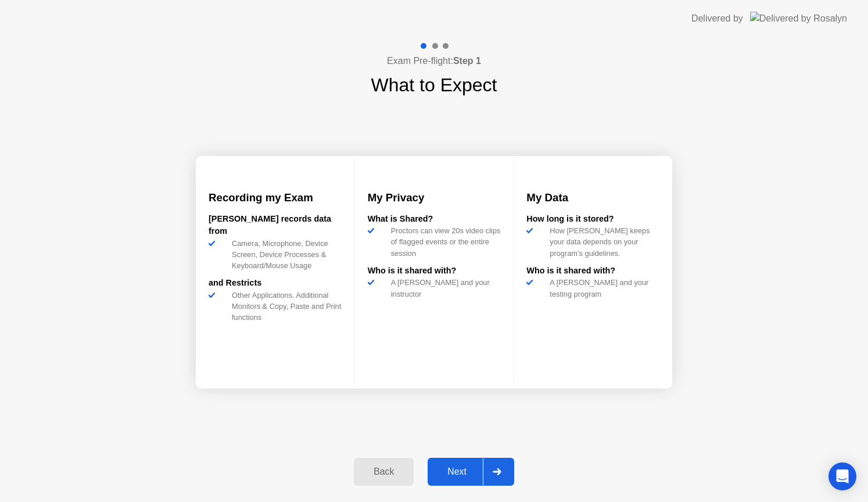 The image size is (868, 502). What do you see at coordinates (842, 476) in the screenshot?
I see `div: Open Intercom Messenger` at bounding box center [842, 476].